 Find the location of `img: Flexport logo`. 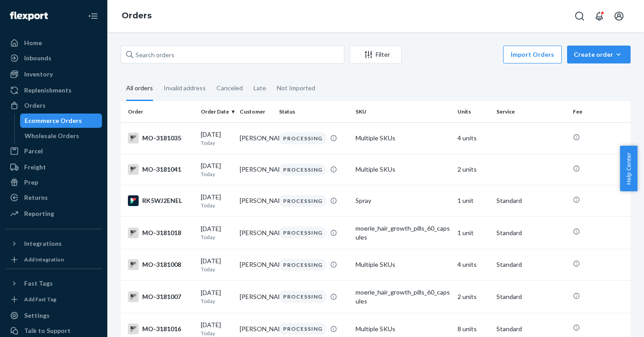

img: Flexport logo is located at coordinates (28, 16).